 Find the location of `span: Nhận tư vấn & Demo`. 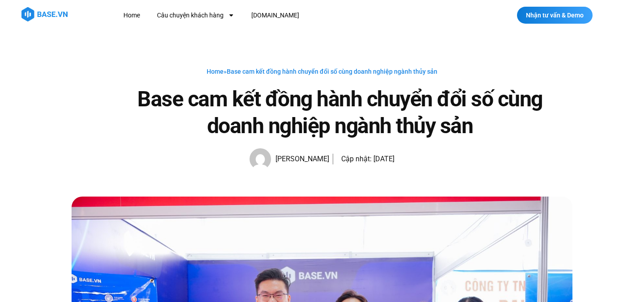

span: Nhận tư vấn & Demo is located at coordinates (555, 15).